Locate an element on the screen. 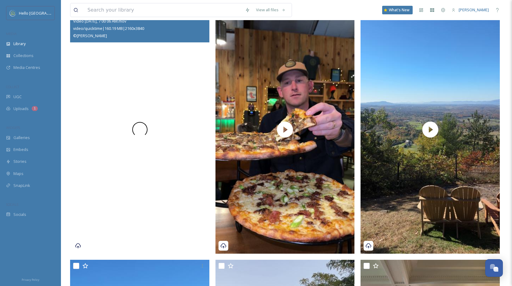 This screenshot has height=286, width=512. a: View all files is located at coordinates (270, 10).